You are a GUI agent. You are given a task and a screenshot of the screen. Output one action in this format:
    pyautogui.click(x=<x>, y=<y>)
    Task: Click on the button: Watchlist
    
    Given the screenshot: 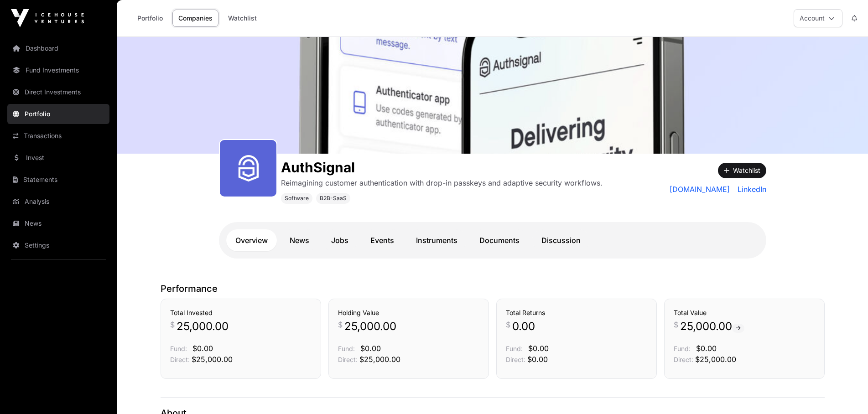 What is the action you would take?
    pyautogui.click(x=742, y=171)
    